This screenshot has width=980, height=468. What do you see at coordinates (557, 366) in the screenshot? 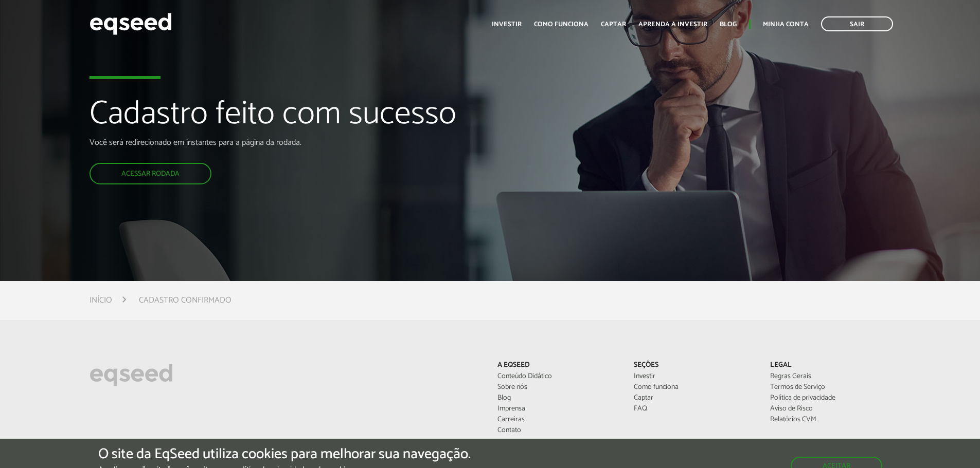
I see `p: A EqSeed` at bounding box center [557, 366].